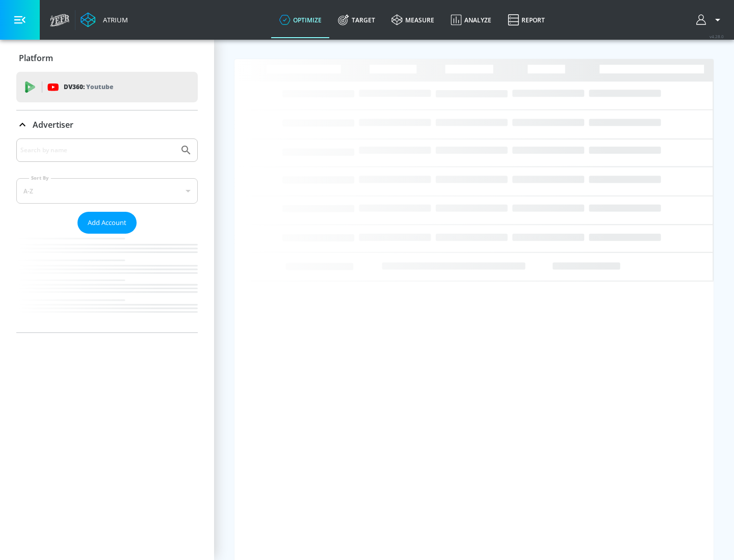  I want to click on a: Atrium, so click(104, 19).